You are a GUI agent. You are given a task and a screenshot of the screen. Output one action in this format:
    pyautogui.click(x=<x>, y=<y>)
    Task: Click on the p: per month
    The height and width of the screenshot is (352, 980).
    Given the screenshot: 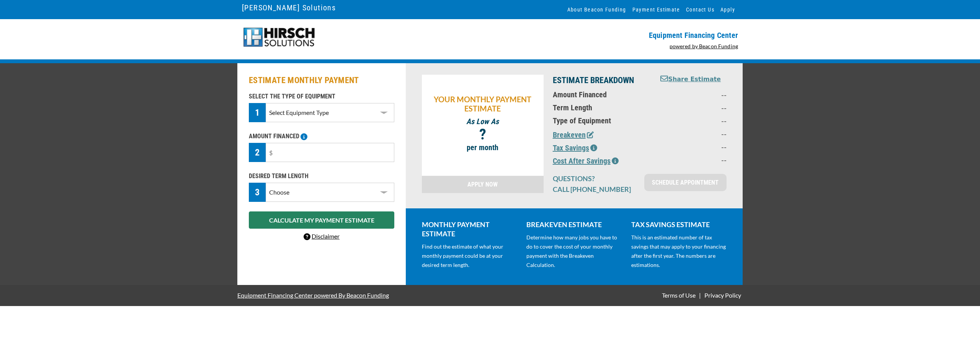 What is the action you would take?
    pyautogui.click(x=482, y=147)
    